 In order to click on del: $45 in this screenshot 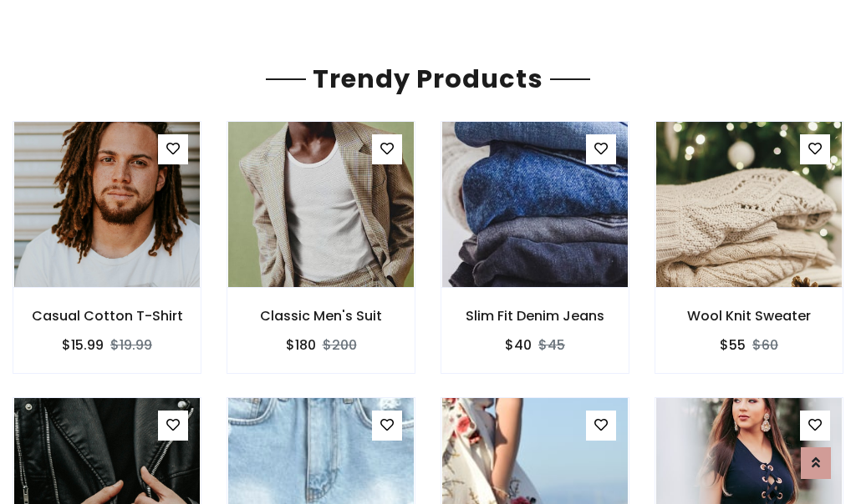, I will do `click(551, 344)`.